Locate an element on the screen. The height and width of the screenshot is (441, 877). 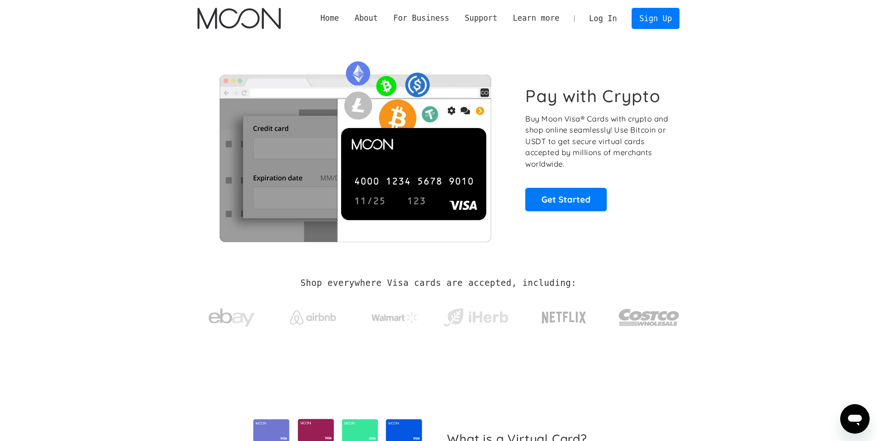
img: Moon Logo is located at coordinates (239, 18).